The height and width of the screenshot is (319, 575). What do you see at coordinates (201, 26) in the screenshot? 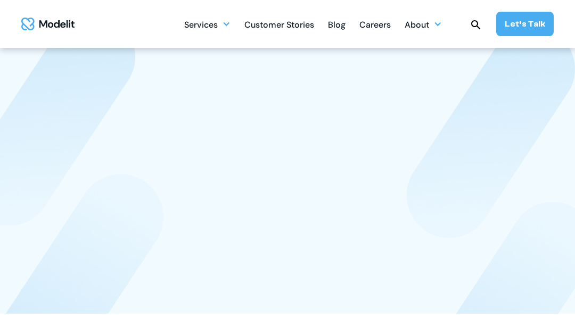
I see `div: Services` at bounding box center [201, 26].